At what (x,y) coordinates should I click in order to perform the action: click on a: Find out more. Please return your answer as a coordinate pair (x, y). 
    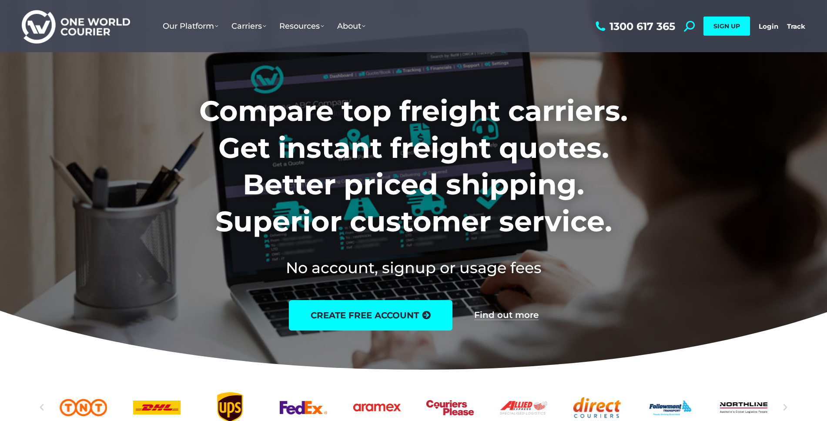
    Looking at the image, I should click on (506, 315).